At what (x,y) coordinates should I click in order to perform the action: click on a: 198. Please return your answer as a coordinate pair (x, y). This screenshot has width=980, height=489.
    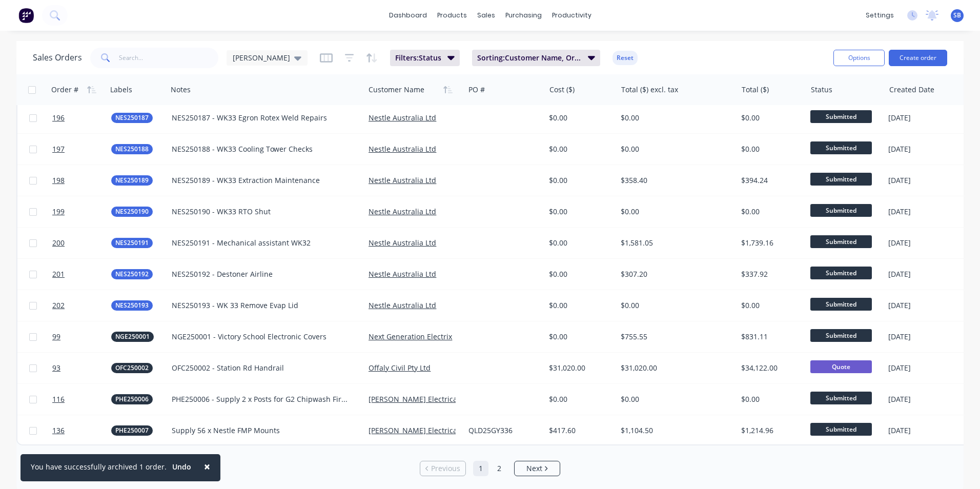
    Looking at the image, I should click on (82, 180).